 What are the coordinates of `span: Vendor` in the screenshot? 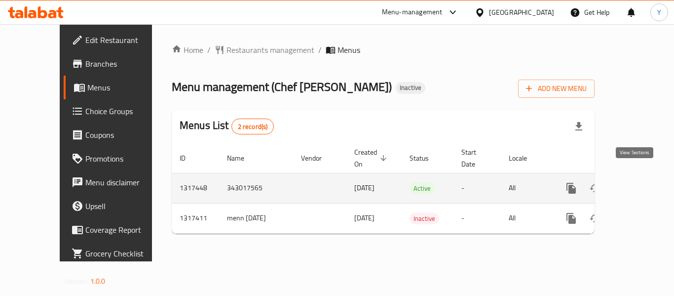 It's located at (318, 158).